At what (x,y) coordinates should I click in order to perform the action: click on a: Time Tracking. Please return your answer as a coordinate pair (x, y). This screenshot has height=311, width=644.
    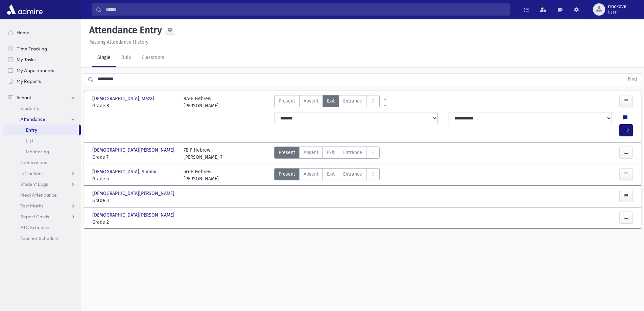
    Looking at the image, I should click on (42, 49).